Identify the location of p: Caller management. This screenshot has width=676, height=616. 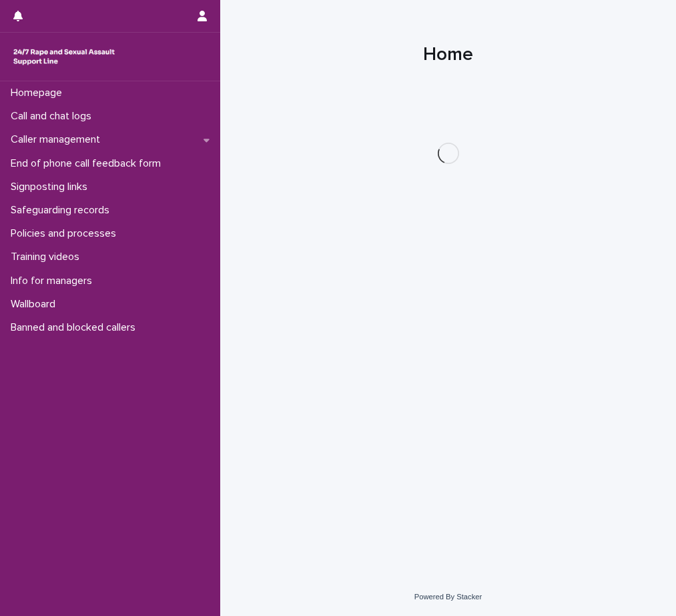
(58, 139).